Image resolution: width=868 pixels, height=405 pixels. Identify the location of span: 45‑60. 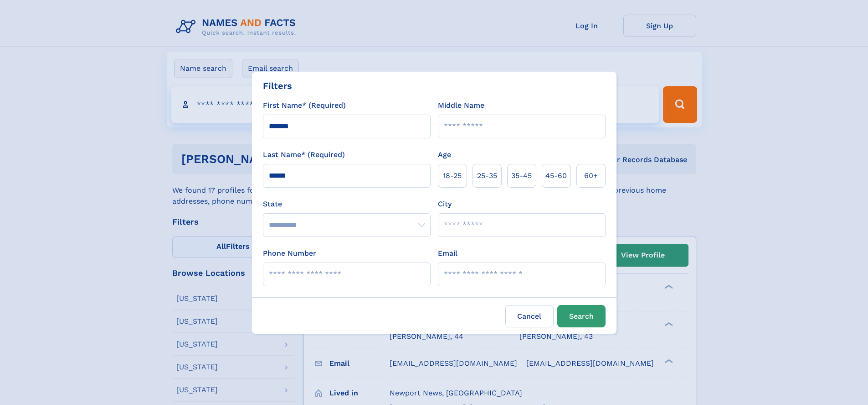
(556, 176).